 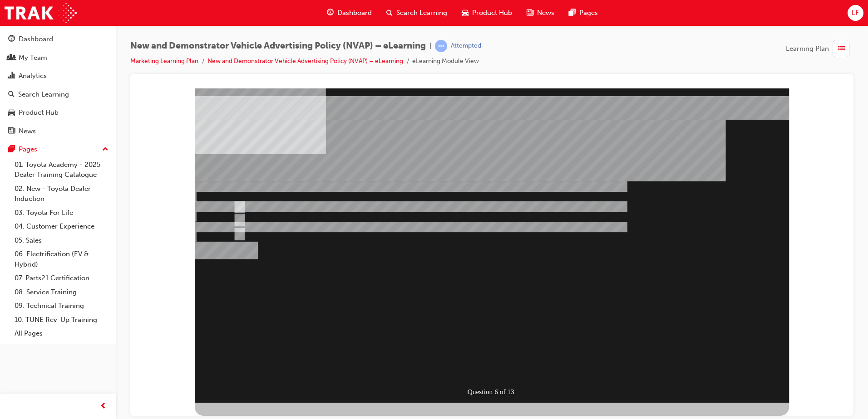 I want to click on button: LF, so click(x=855, y=13).